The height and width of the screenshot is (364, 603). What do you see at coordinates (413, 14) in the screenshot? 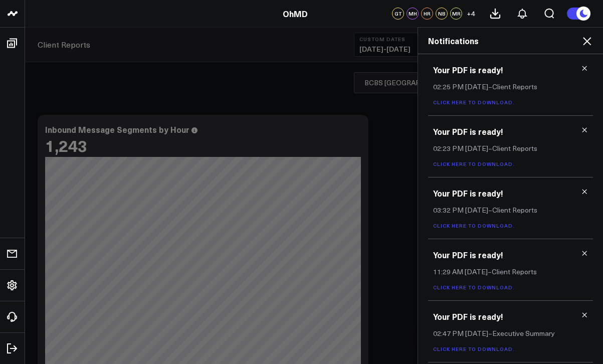
I see `div: MH` at bounding box center [413, 14].